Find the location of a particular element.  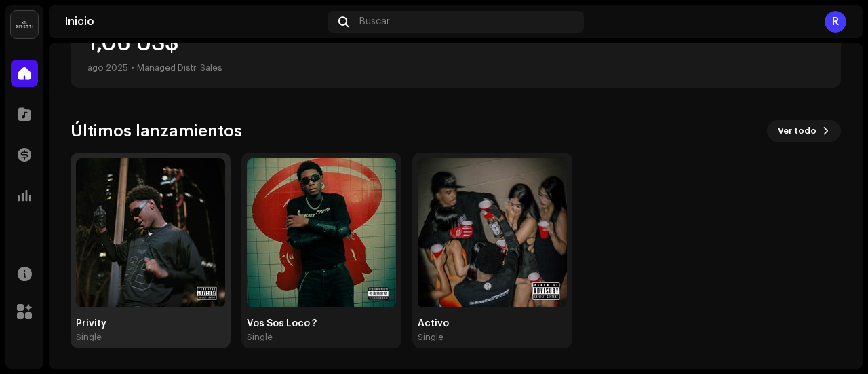

div: Activo is located at coordinates (492, 324).